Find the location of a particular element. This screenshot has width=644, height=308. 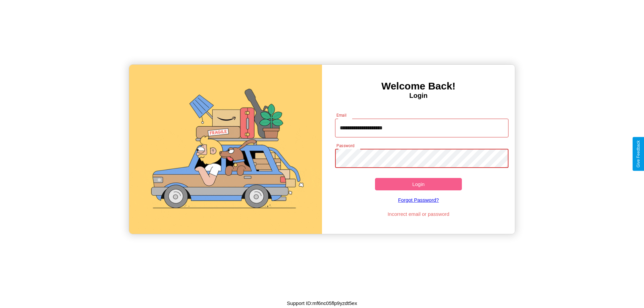

label: Email is located at coordinates (342, 115).